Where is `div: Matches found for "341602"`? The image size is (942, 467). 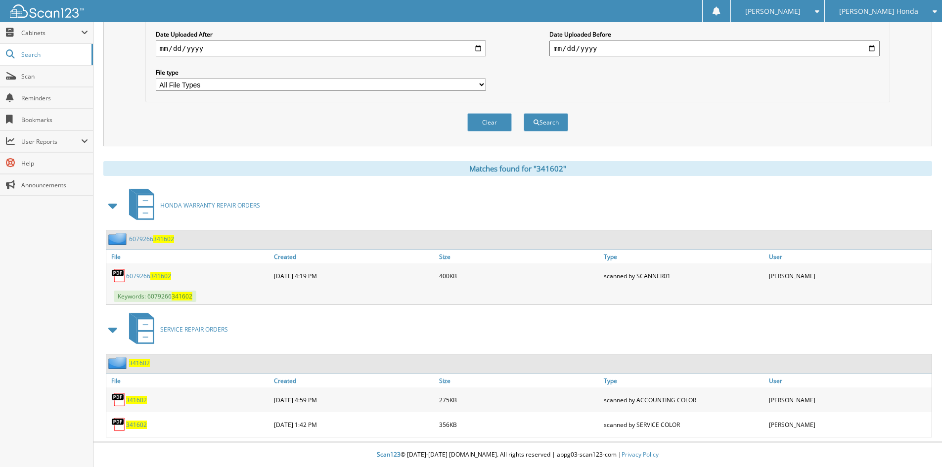 div: Matches found for "341602" is located at coordinates (518, 169).